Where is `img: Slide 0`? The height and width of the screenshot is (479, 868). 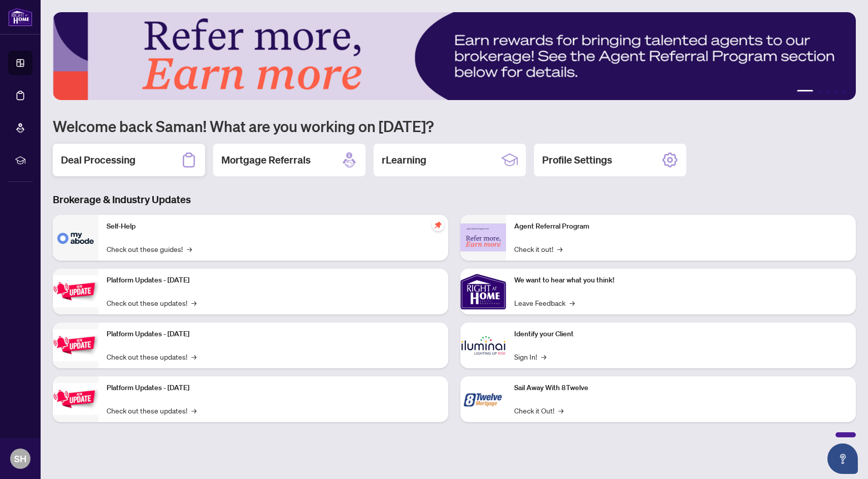 img: Slide 0 is located at coordinates (454, 56).